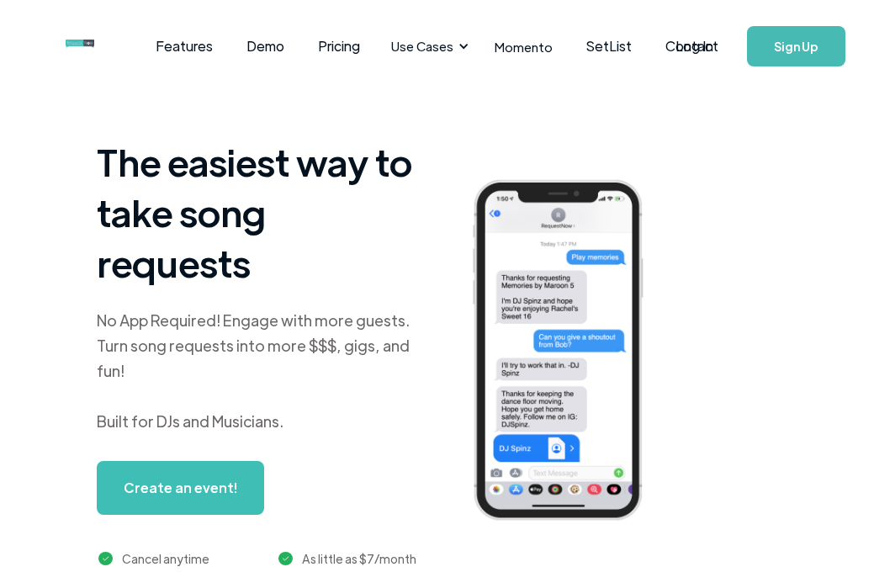 The image size is (874, 588). Describe the element at coordinates (523, 46) in the screenshot. I see `a: Momento` at that location.